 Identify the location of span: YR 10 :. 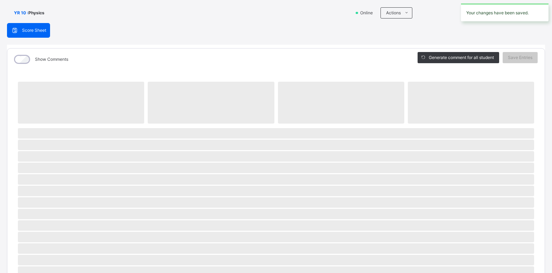
(21, 13).